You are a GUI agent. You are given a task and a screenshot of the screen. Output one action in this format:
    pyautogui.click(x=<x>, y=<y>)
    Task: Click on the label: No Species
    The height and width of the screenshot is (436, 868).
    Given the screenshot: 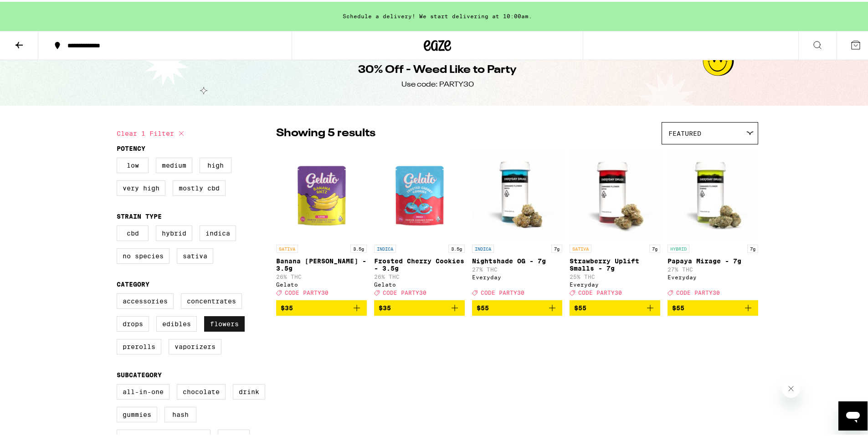 What is the action you would take?
    pyautogui.click(x=143, y=254)
    